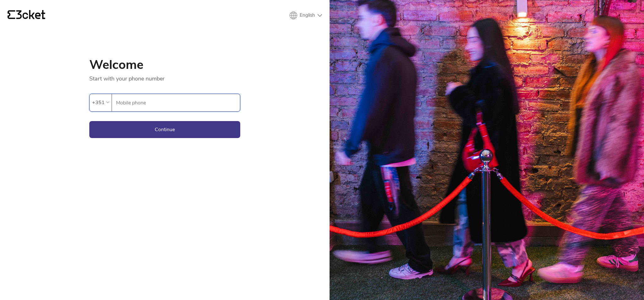 The height and width of the screenshot is (300, 644). Describe the element at coordinates (165, 64) in the screenshot. I see `h1: Welcome` at that location.